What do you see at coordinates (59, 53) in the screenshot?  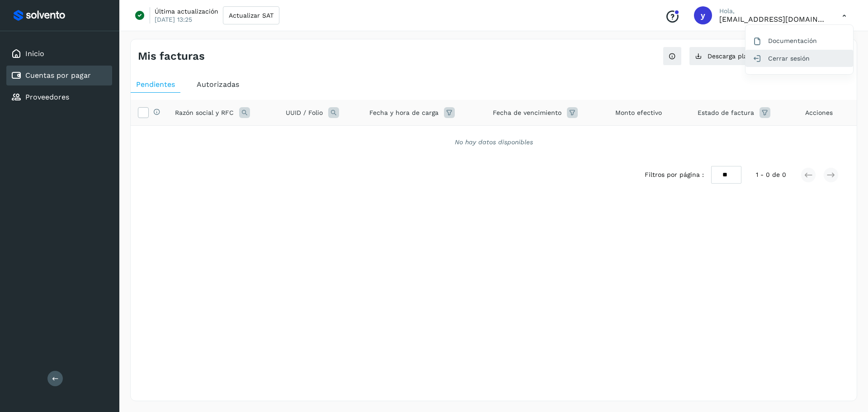 I see `div: Inicio` at bounding box center [59, 53].